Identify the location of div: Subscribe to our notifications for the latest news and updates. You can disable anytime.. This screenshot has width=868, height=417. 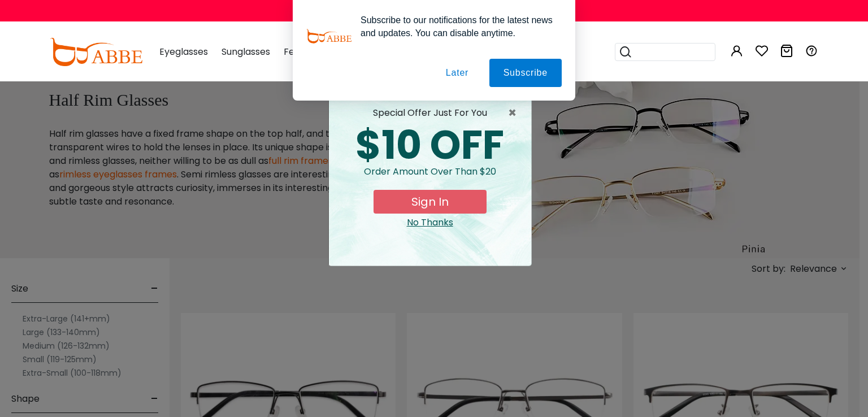
(457, 26).